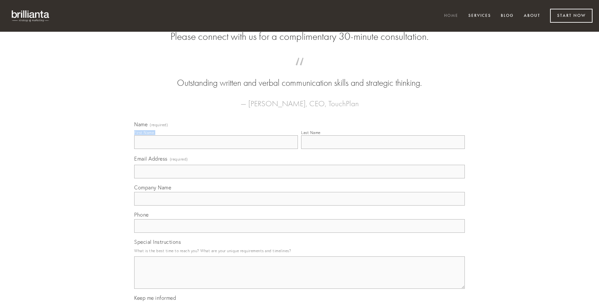 Image resolution: width=599 pixels, height=304 pixels. Describe the element at coordinates (144, 133) in the screenshot. I see `div: First Name` at that location.